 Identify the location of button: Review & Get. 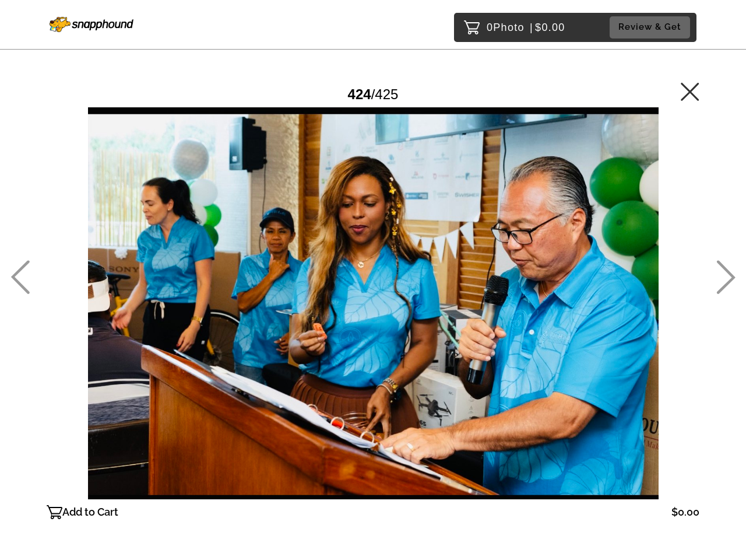
(650, 27).